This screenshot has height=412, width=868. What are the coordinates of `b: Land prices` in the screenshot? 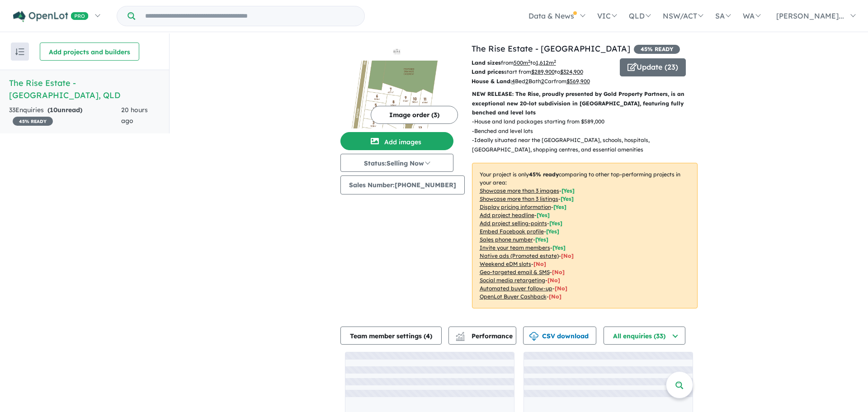 It's located at (488, 71).